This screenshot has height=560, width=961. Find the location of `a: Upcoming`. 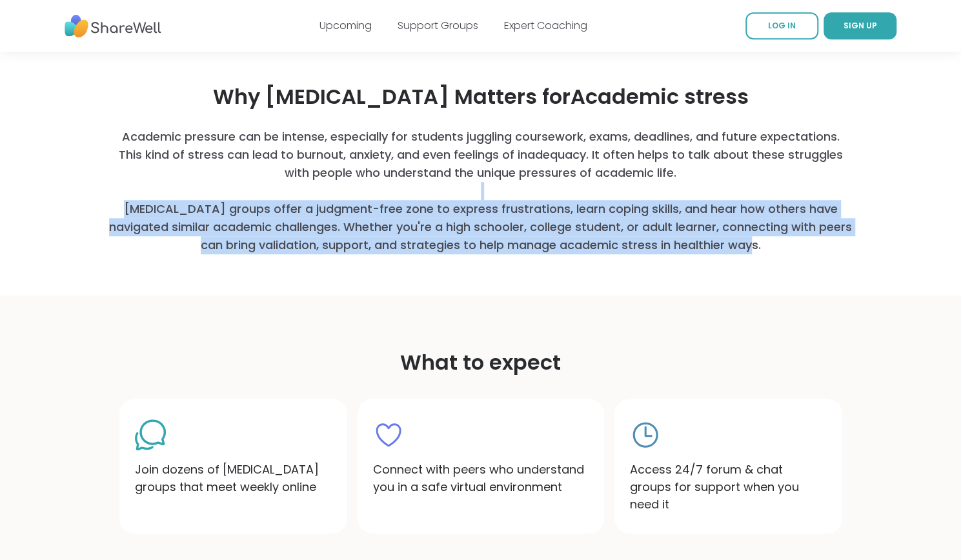

a: Upcoming is located at coordinates (345, 25).